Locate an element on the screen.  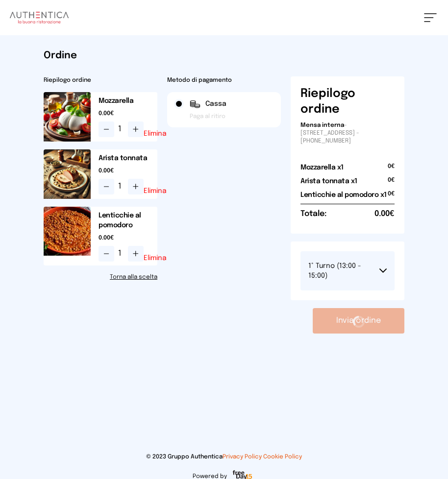
span: Paga al ritiro is located at coordinates (207, 116).